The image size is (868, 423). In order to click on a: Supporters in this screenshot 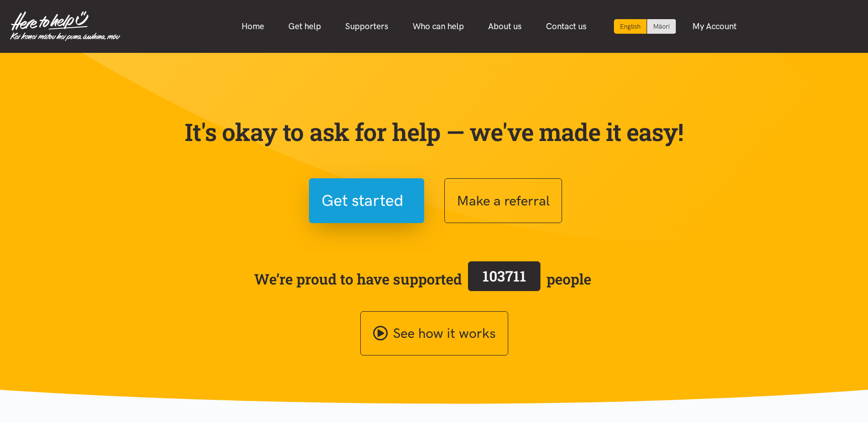, I will do `click(367, 26)`.